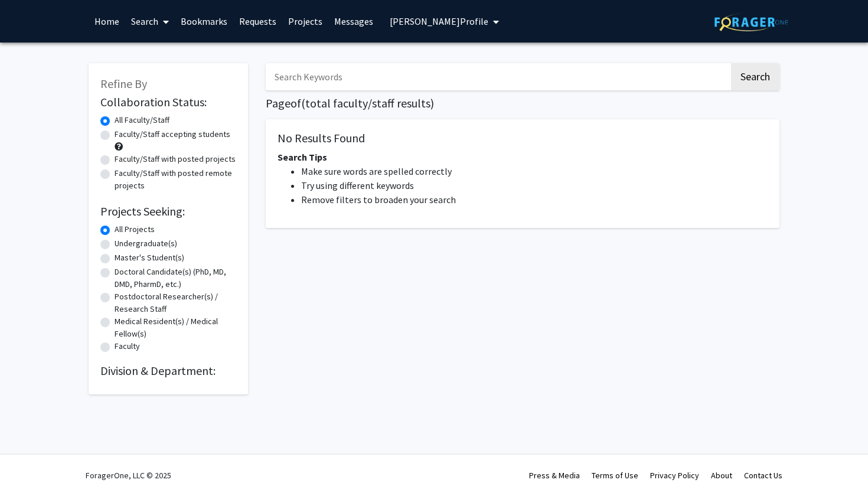  What do you see at coordinates (722, 475) in the screenshot?
I see `a: About` at bounding box center [722, 475].